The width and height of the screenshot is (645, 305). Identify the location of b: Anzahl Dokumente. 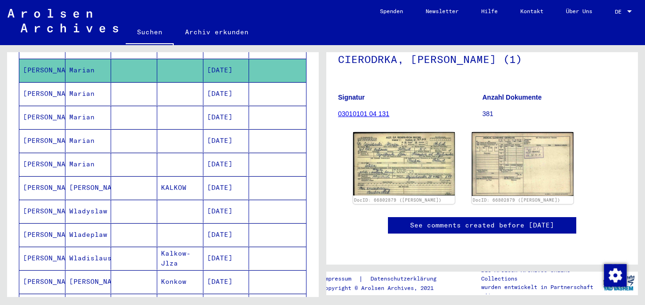
(512, 97).